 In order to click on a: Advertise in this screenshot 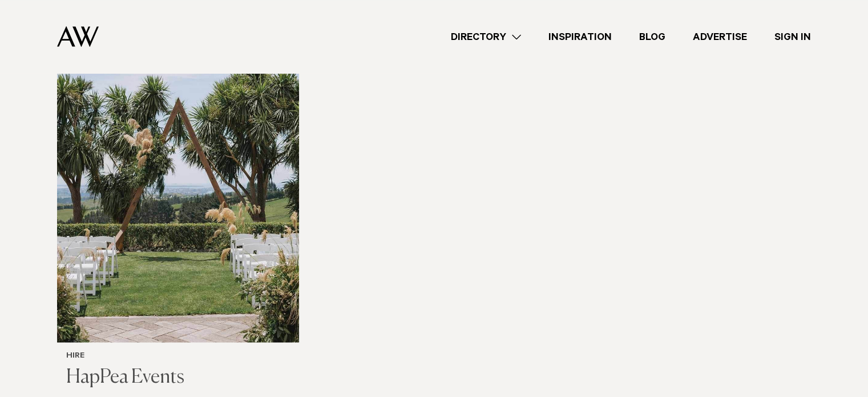, I will do `click(720, 36)`.